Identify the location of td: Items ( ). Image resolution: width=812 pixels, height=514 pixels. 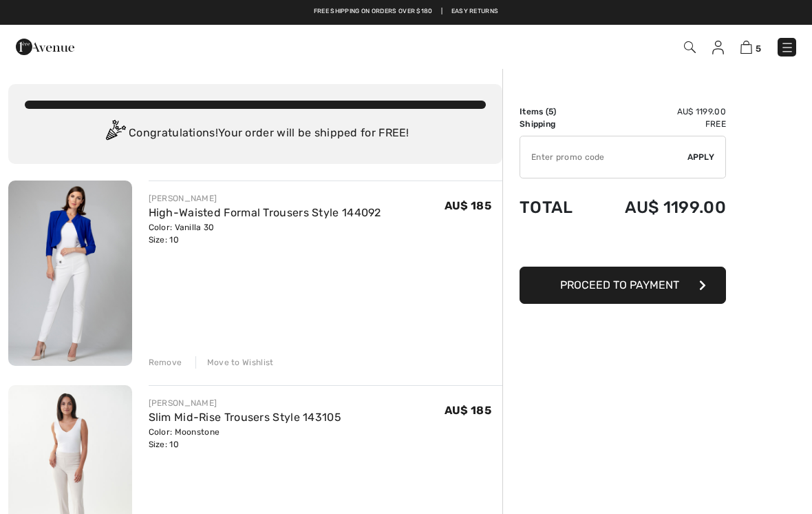
(555, 111).